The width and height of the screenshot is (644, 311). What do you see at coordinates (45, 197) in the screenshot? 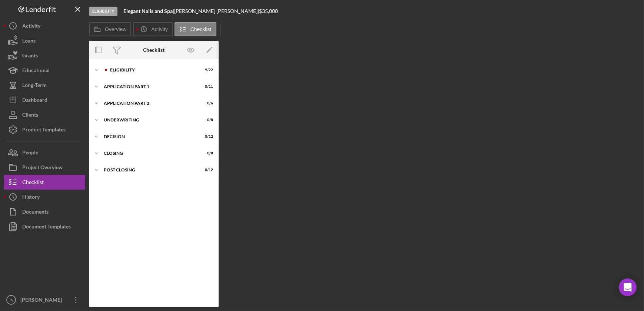
I see `a: History` at bounding box center [45, 197].